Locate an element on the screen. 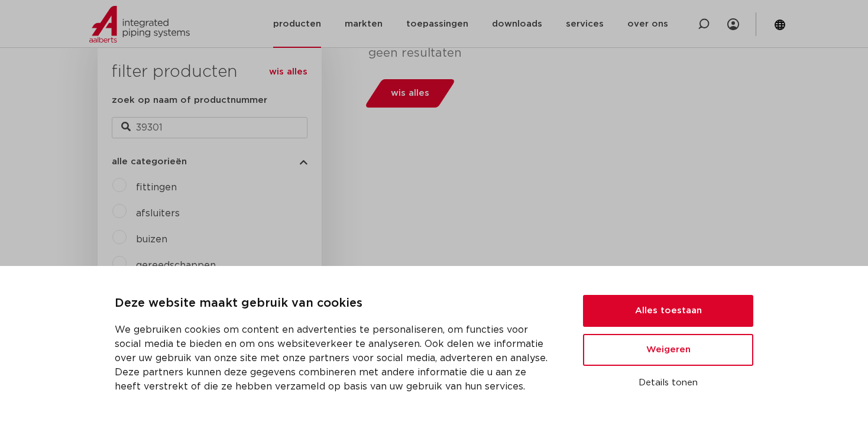 This screenshot has height=422, width=868. span: afsluiters is located at coordinates (158, 214).